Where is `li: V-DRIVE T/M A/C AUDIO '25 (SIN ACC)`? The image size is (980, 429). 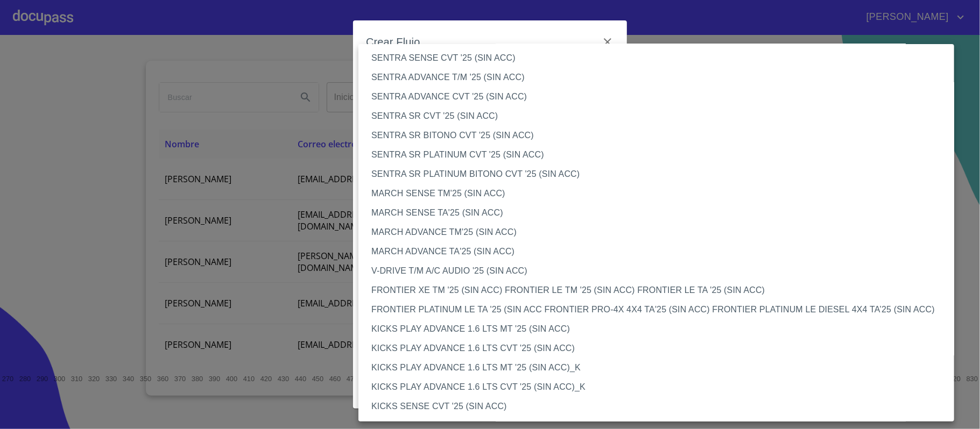
li: V-DRIVE T/M A/C AUDIO '25 (SIN ACC) is located at coordinates (661, 271).